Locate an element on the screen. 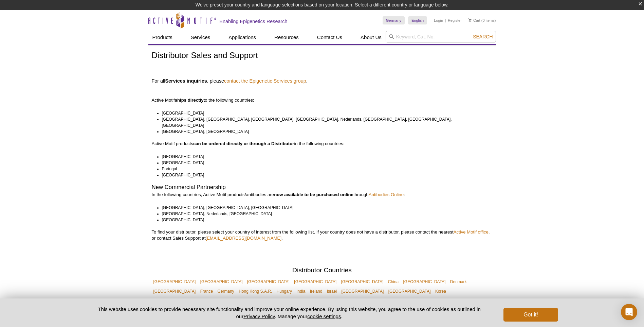 Image resolution: width=644 pixels, height=327 pixels. a: Korea is located at coordinates (441, 291).